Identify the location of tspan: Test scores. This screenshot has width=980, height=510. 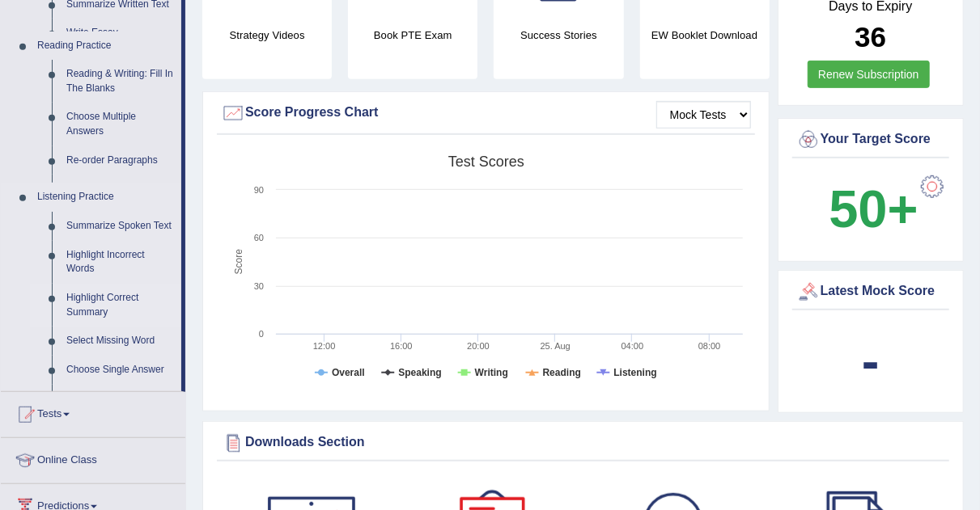
(487, 162).